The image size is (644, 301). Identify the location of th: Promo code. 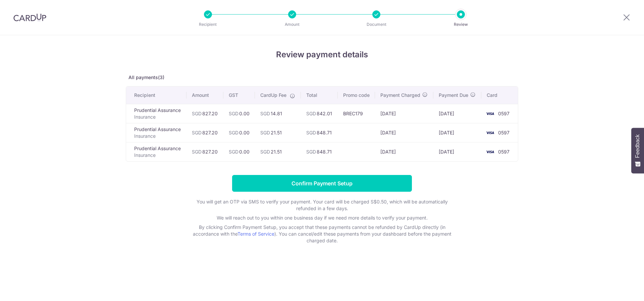
(357, 96).